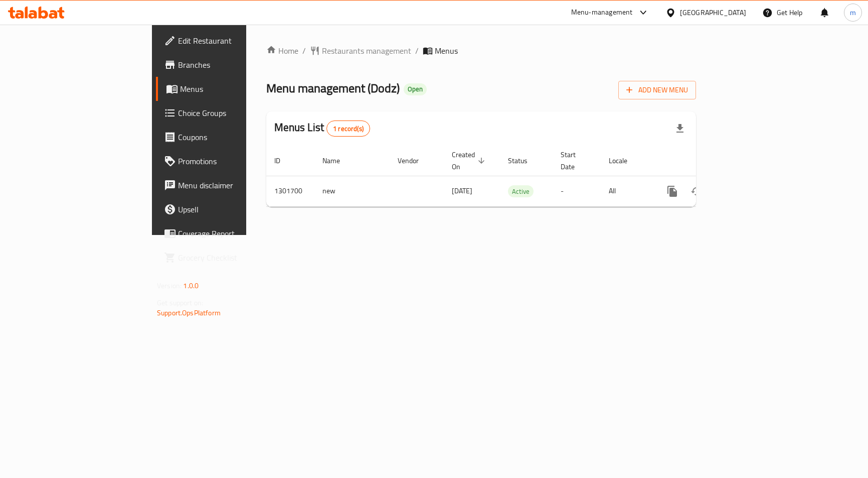  Describe the element at coordinates (333, 88) in the screenshot. I see `span: Menu management ( Dodz )` at that location.